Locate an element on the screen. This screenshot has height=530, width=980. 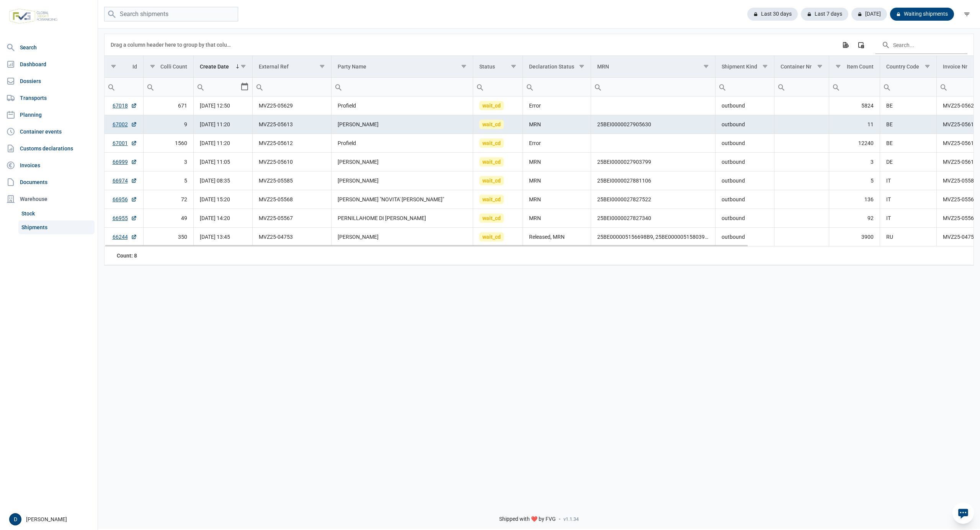
td: 25BEI0000027903799 is located at coordinates (653, 162).